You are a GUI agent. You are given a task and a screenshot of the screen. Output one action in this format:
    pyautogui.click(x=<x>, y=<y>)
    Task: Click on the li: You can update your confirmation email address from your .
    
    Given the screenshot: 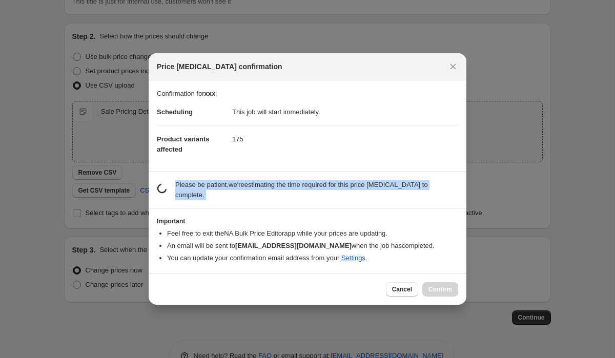 What is the action you would take?
    pyautogui.click(x=313, y=258)
    